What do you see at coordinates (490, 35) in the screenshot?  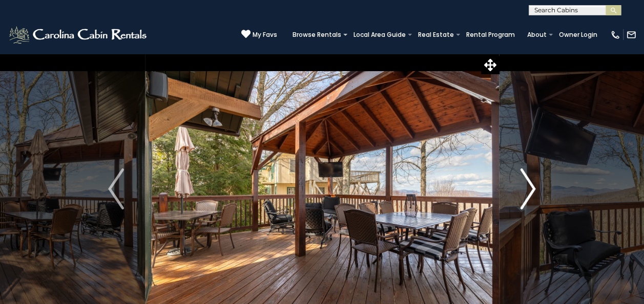 I see `a: Rental Program` at bounding box center [490, 35].